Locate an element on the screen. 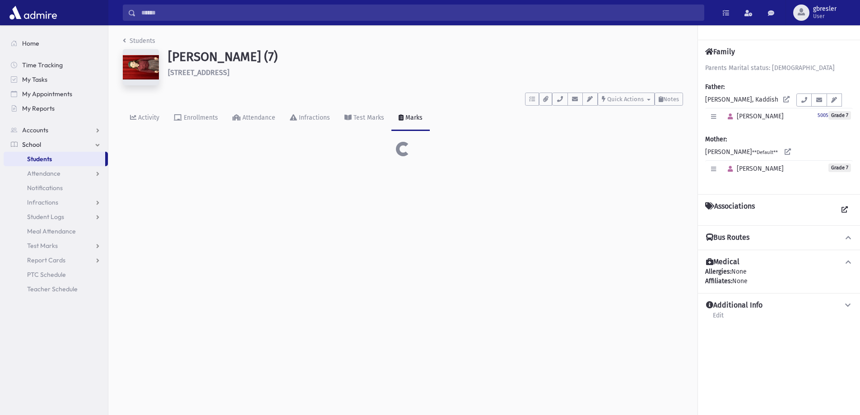 This screenshot has width=860, height=415. a: Teacher Schedule is located at coordinates (56, 289).